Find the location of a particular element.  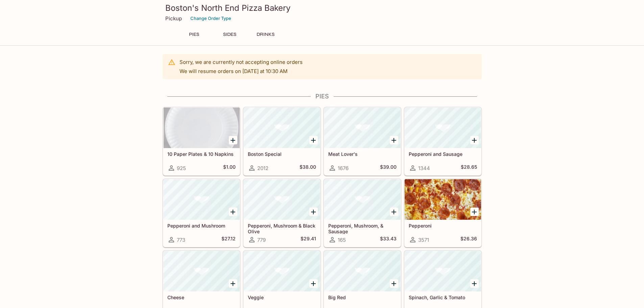

a: Pepperoni, Mushroom & Black Olive779$29.41 is located at coordinates (282, 213).